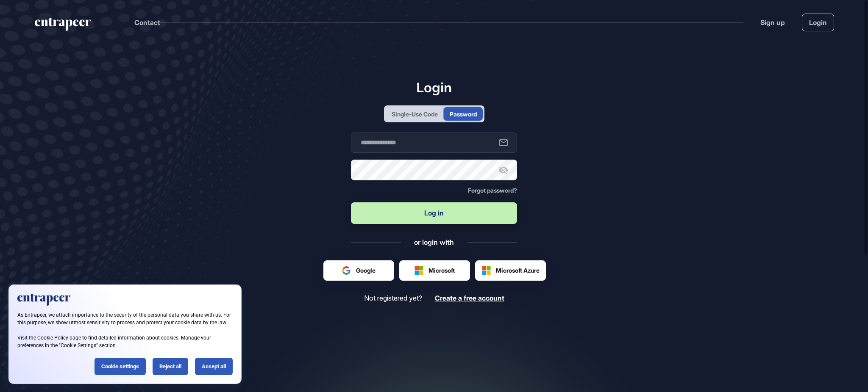 The width and height of the screenshot is (868, 392). What do you see at coordinates (818, 22) in the screenshot?
I see `a: Login` at bounding box center [818, 22].